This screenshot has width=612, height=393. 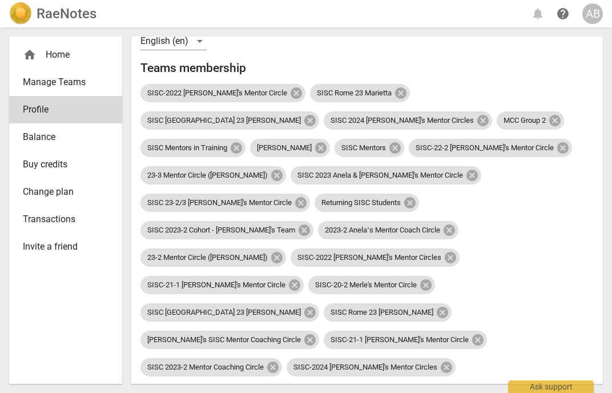 I want to click on div: SISC Mentors, so click(x=369, y=148).